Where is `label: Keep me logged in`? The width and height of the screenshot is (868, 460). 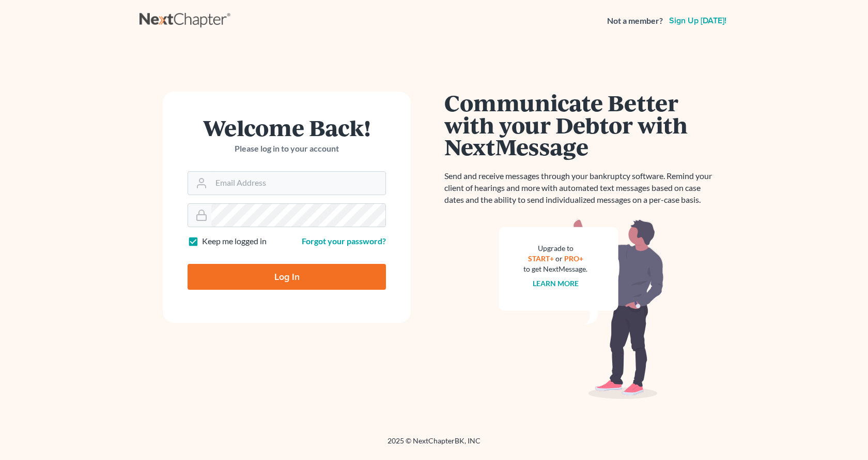
label: Keep me logged in is located at coordinates (234, 241).